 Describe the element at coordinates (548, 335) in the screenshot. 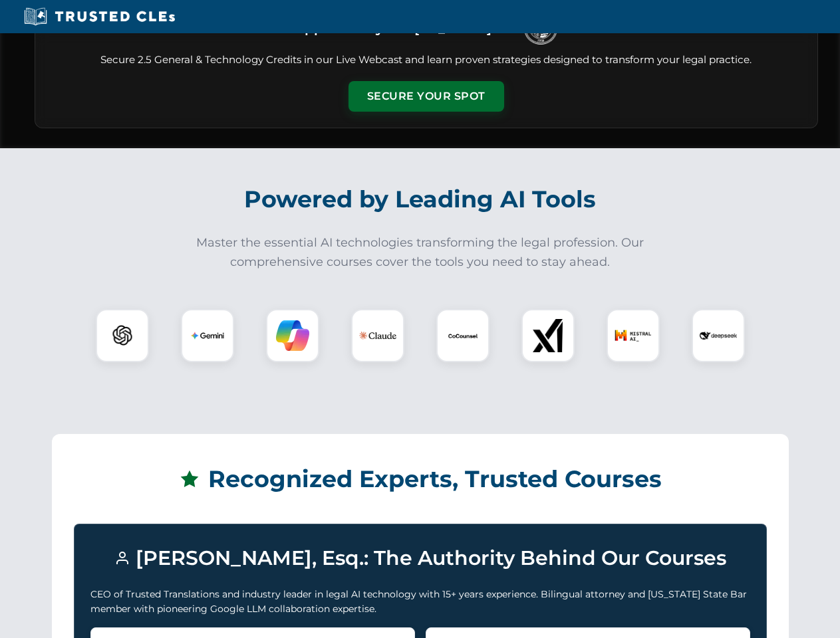

I see `div: xAI` at that location.